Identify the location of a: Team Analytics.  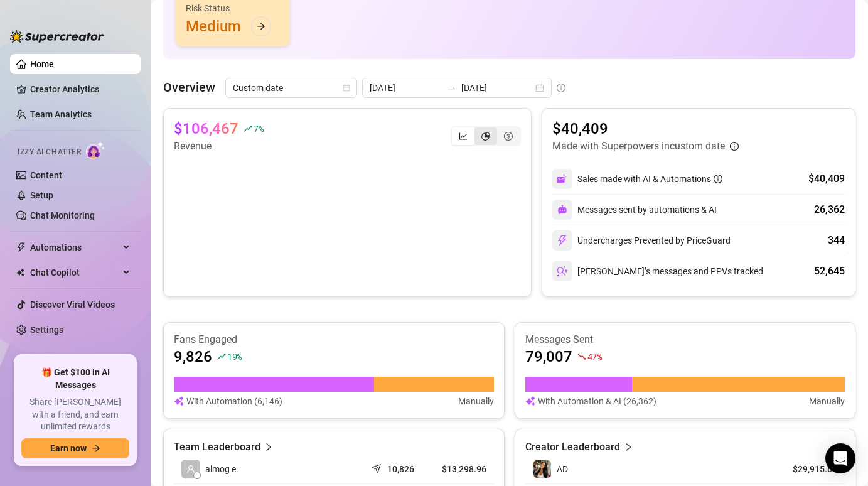
(61, 114).